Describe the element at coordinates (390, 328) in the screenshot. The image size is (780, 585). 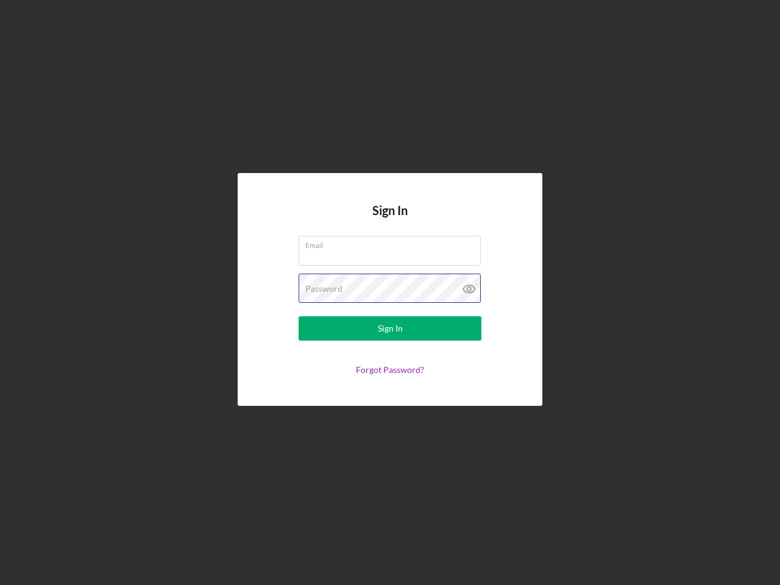
I see `button: Sign In` at that location.